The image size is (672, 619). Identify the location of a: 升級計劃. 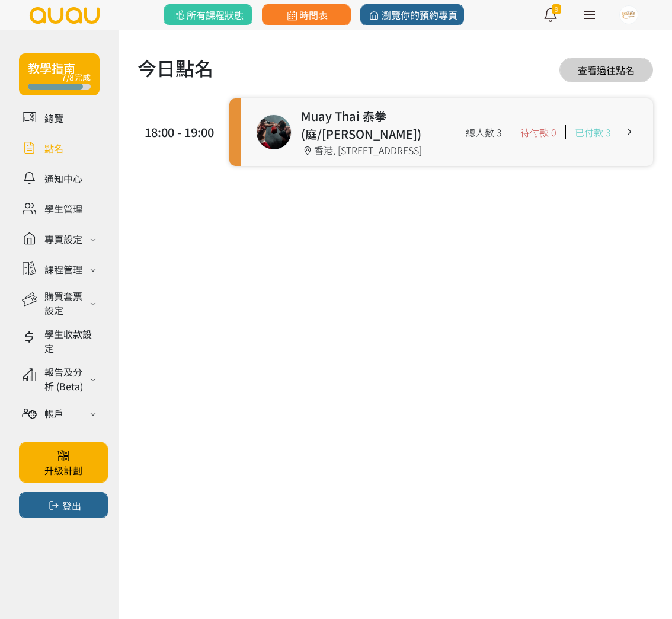
(63, 462).